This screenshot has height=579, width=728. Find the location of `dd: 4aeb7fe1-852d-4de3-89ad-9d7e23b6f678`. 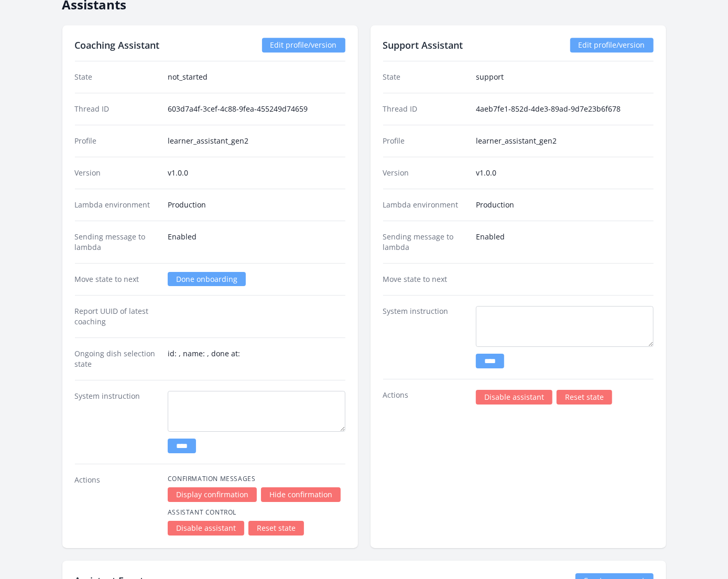

dd: 4aeb7fe1-852d-4de3-89ad-9d7e23b6f678 is located at coordinates (565, 109).